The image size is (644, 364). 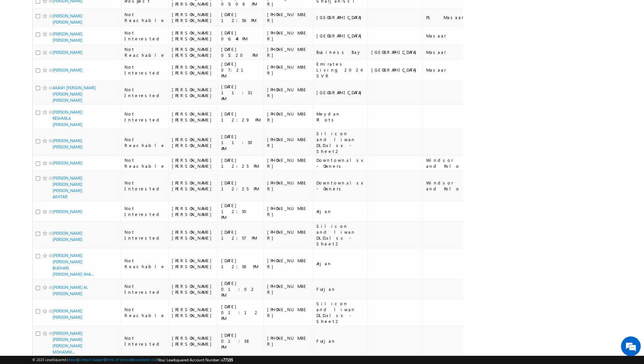 I want to click on a: Contact Support, so click(x=91, y=359).